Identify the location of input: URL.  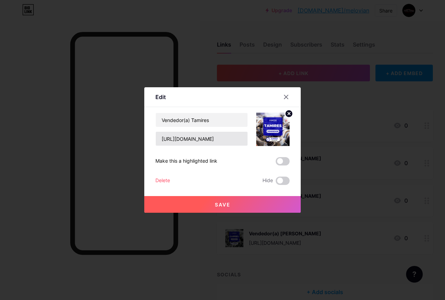
(201, 139).